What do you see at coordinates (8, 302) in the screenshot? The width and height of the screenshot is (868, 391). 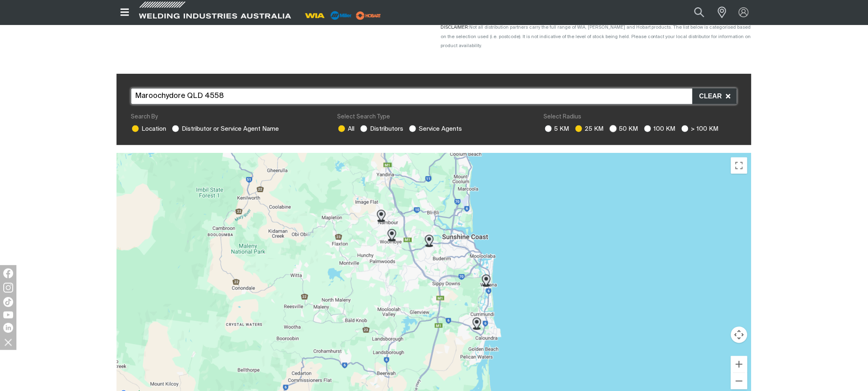 I see `img: TikTok` at bounding box center [8, 302].